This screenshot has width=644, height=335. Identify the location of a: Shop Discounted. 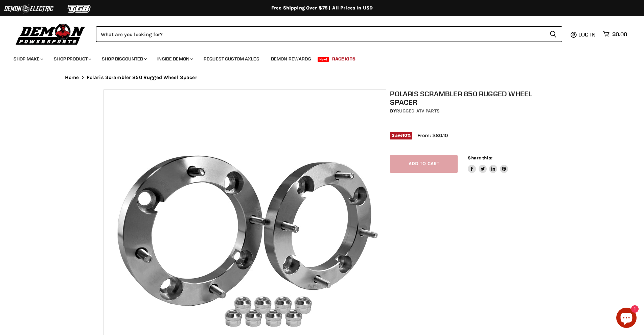
(124, 59).